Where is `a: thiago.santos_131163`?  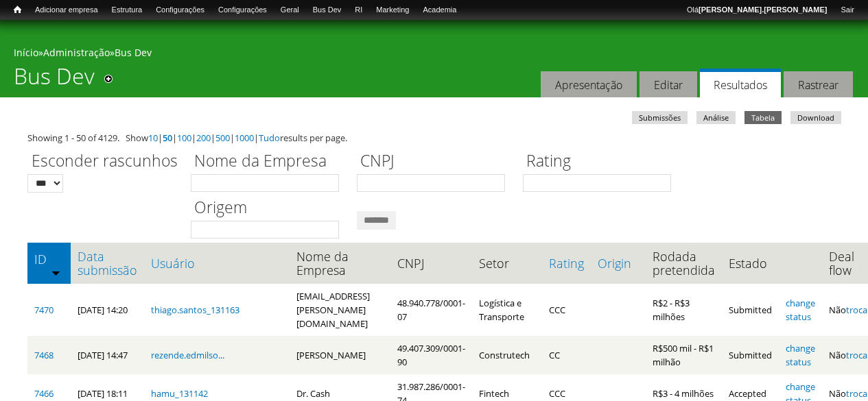
a: thiago.santos_131163 is located at coordinates (195, 310).